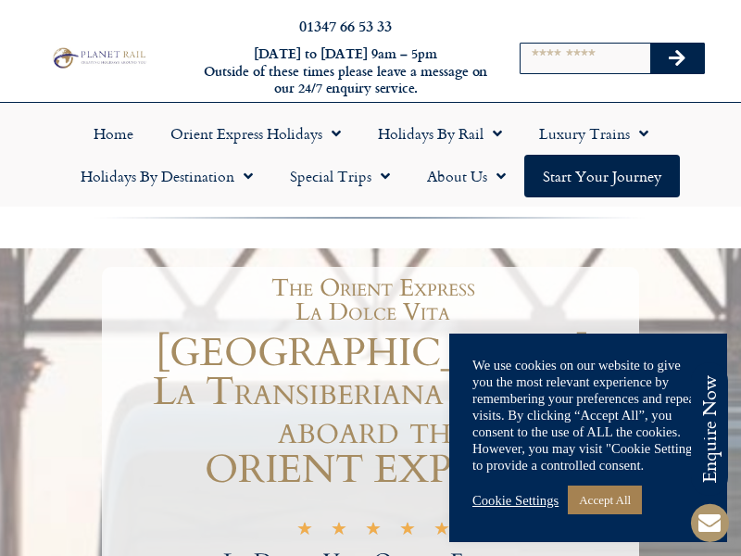 The height and width of the screenshot is (556, 741). What do you see at coordinates (346, 25) in the screenshot?
I see `a: 01347 66 53 33` at bounding box center [346, 25].